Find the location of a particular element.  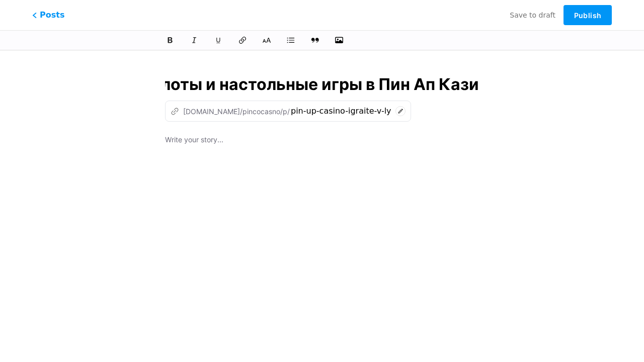

span: Posts is located at coordinates (48, 15).